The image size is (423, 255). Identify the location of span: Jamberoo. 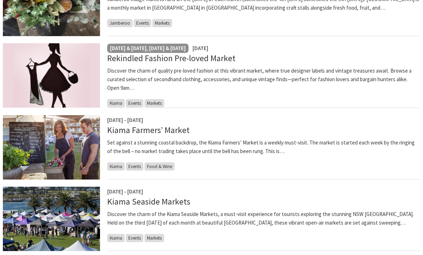
(120, 23).